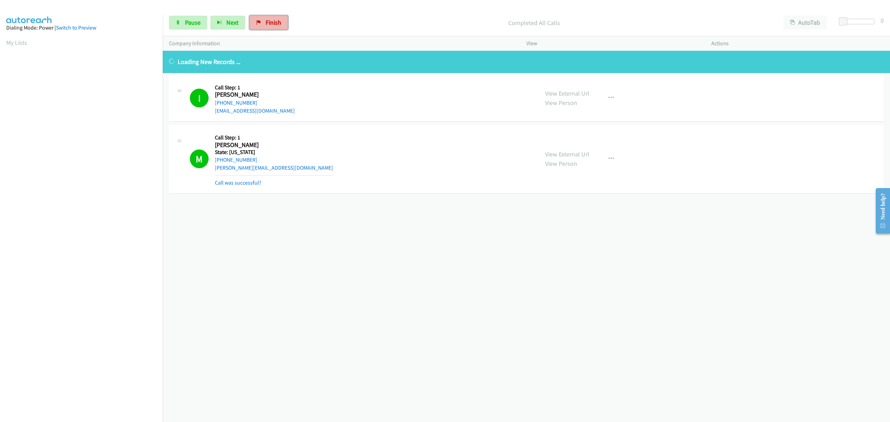  What do you see at coordinates (238, 183) in the screenshot?
I see `a: Call was successful?` at bounding box center [238, 183].